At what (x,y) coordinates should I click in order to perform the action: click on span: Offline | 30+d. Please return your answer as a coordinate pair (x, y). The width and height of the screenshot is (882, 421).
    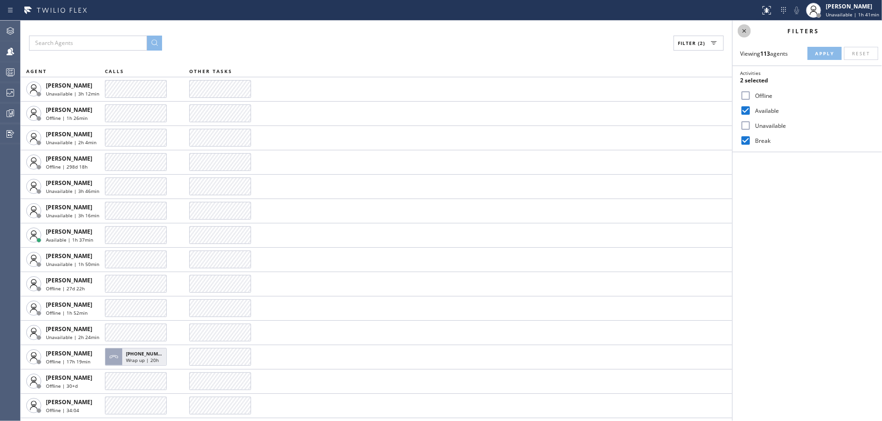
    Looking at the image, I should click on (62, 386).